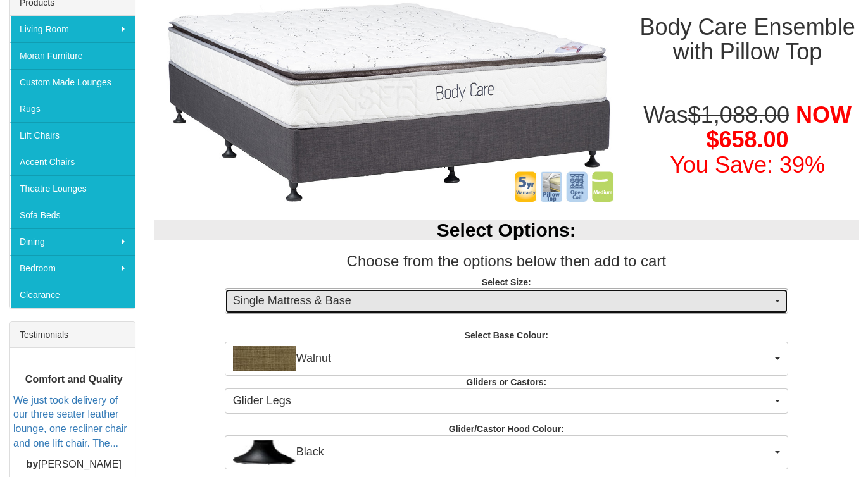 The height and width of the screenshot is (477, 868). What do you see at coordinates (506, 230) in the screenshot?
I see `b: Select Options:` at bounding box center [506, 230].